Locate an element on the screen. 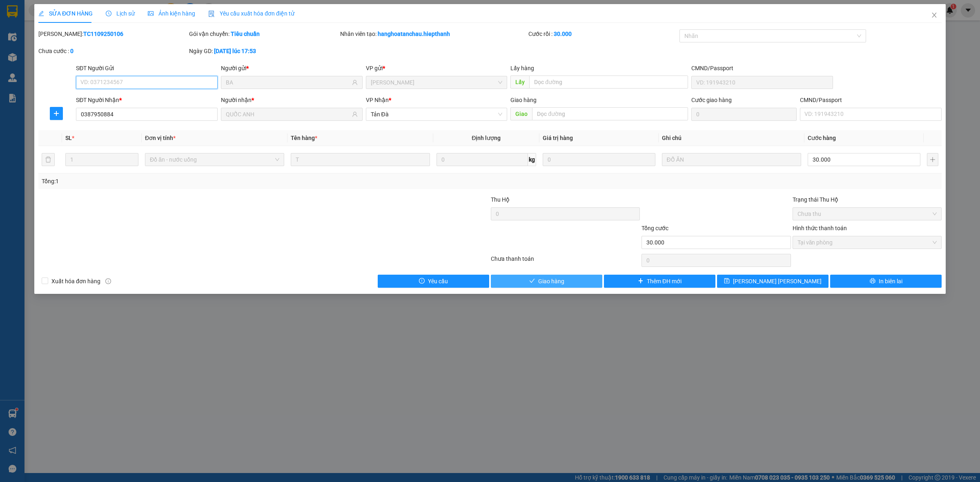  button: Close is located at coordinates (934, 15).